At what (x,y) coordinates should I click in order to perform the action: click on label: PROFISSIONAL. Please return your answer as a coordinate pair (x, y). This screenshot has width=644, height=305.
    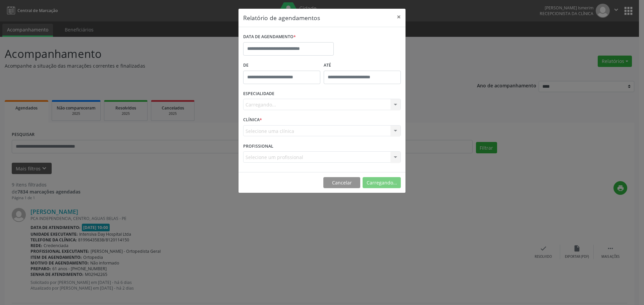
    Looking at the image, I should click on (259, 146).